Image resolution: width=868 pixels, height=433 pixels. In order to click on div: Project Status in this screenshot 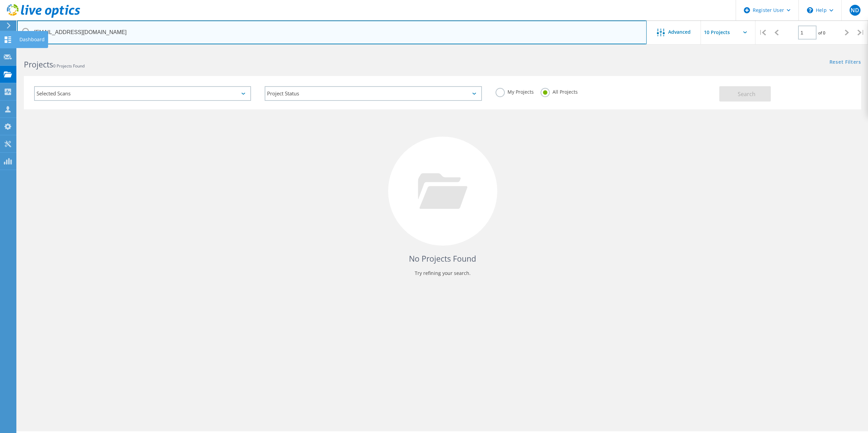, I will do `click(373, 93)`.